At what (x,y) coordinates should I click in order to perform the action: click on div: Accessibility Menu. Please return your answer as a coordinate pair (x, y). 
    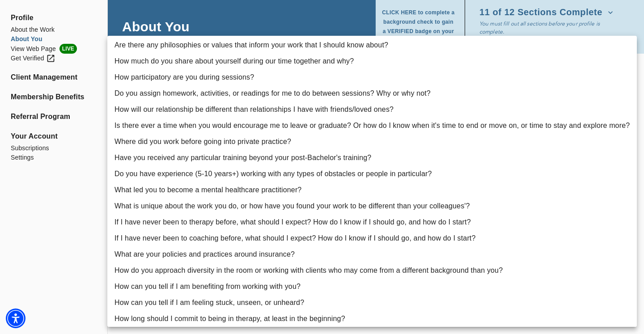
    Looking at the image, I should click on (16, 318).